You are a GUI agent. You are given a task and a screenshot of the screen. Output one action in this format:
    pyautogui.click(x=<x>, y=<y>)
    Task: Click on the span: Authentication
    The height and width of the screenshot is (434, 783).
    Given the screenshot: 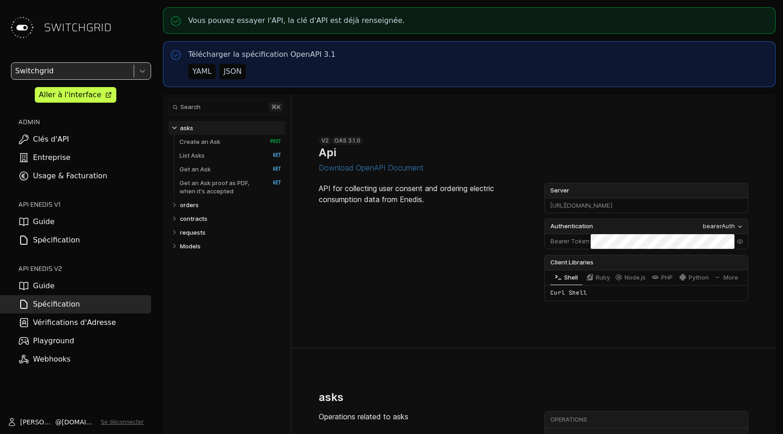 What is the action you would take?
    pyautogui.click(x=571, y=226)
    